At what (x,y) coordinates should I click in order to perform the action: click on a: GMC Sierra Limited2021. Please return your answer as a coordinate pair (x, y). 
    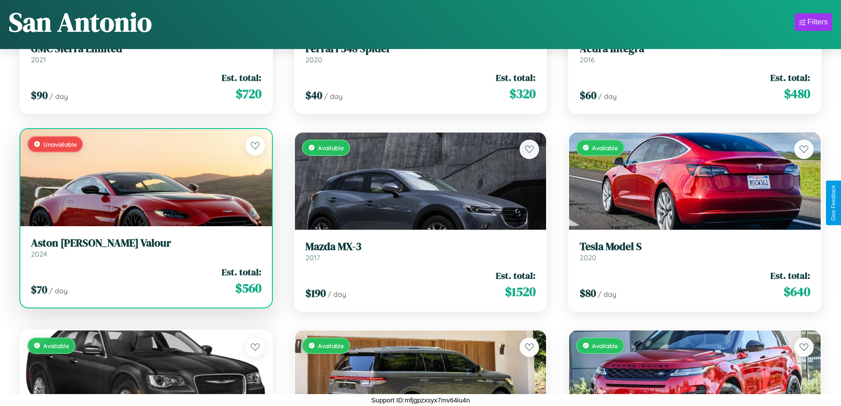
    Looking at the image, I should click on (146, 53).